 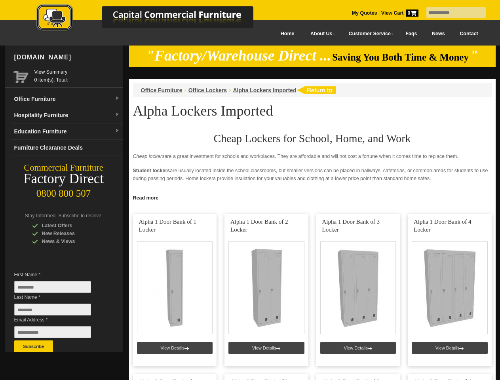 What do you see at coordinates (59, 275) in the screenshot?
I see `span: First Name *` at bounding box center [59, 275].